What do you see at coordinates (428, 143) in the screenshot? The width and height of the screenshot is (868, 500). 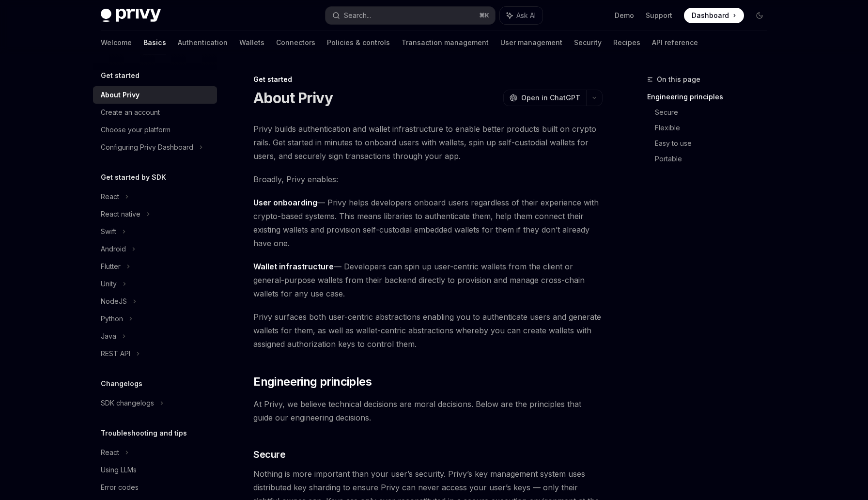 I see `span: Privy builds authentication and wallet infrastructure to enable better products built on crypto r...` at bounding box center [428, 143].